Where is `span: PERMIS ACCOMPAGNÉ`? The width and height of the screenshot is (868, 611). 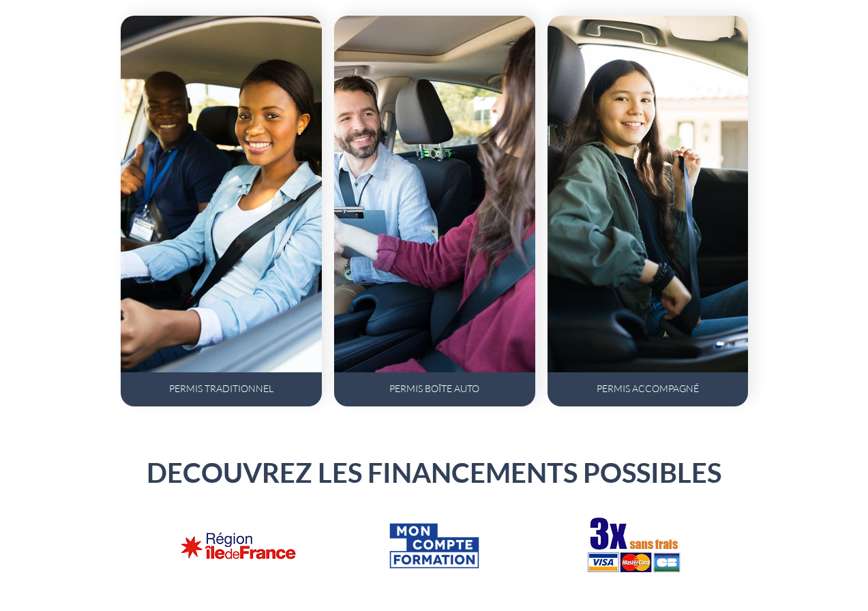 span: PERMIS ACCOMPAGNÉ is located at coordinates (648, 388).